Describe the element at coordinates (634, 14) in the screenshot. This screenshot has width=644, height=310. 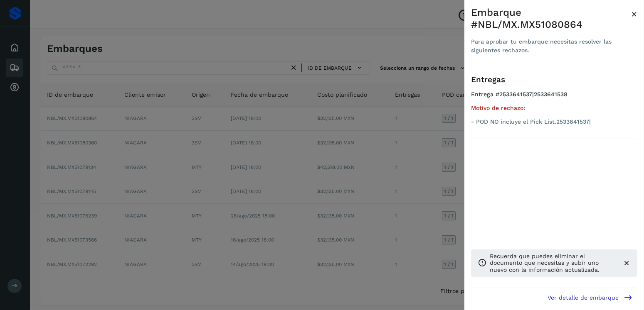
I see `button: Close` at that location.